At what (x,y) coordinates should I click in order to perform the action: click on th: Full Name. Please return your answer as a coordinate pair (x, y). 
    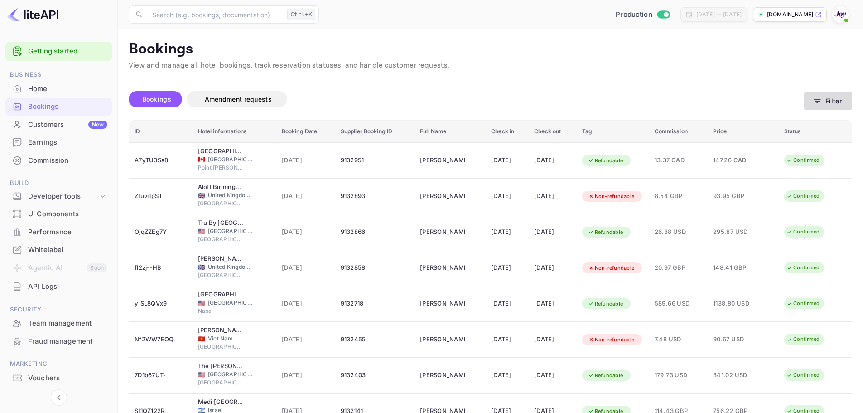
    Looking at the image, I should click on (450, 131).